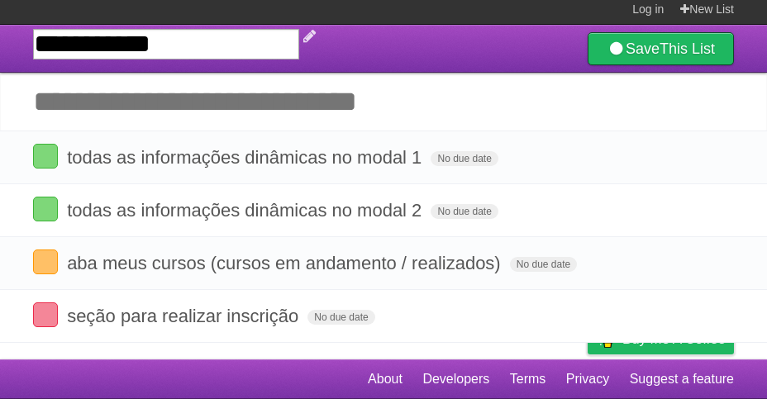 This screenshot has height=399, width=767. What do you see at coordinates (184, 316) in the screenshot?
I see `span: seção para realizar inscrição` at bounding box center [184, 316].